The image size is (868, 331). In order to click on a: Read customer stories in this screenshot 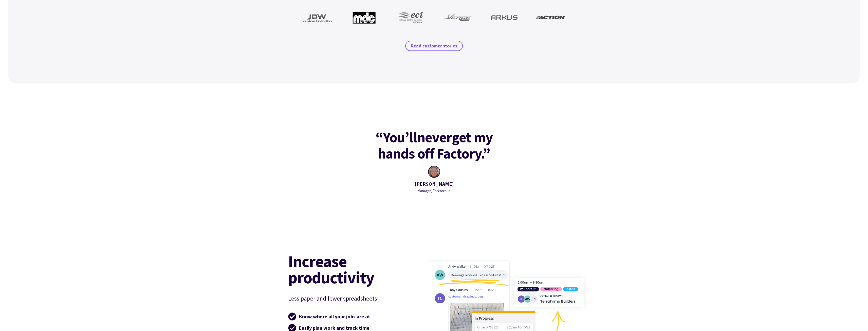, I will do `click(434, 46)`.